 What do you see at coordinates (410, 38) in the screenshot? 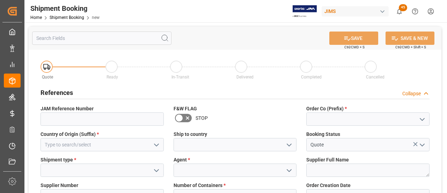
I see `button: SAVE & NEW` at bounding box center [410, 38].